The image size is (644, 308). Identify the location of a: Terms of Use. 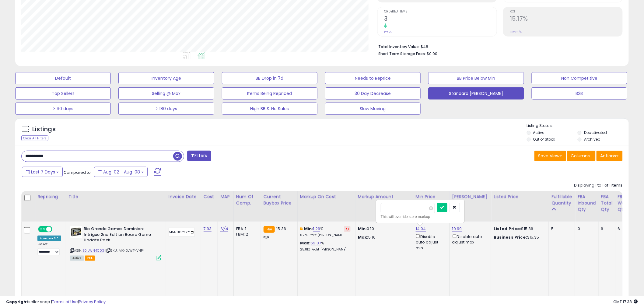
(65, 301).